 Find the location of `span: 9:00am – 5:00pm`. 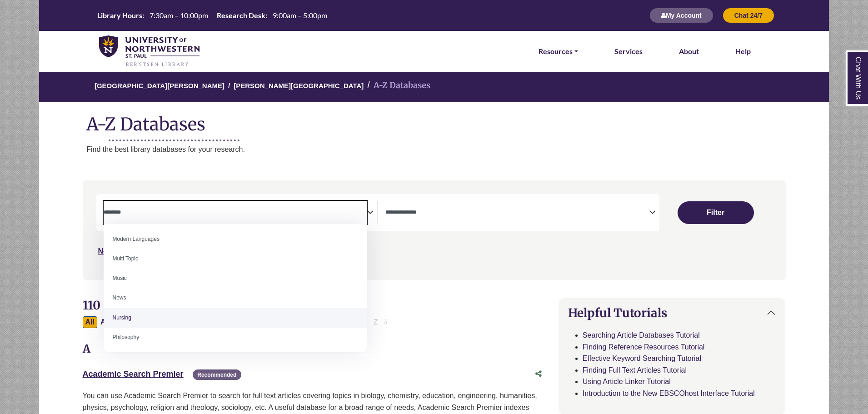

span: 9:00am – 5:00pm is located at coordinates (300, 15).